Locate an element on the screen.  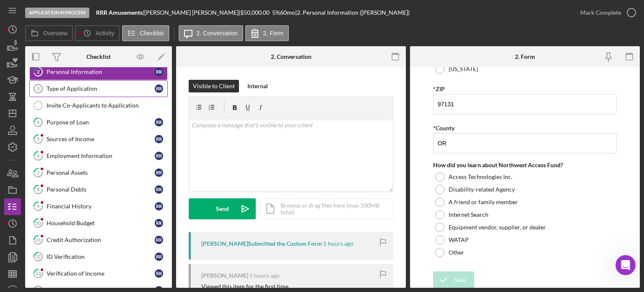
a: 4Purpose of LoanRR is located at coordinates (98, 122).